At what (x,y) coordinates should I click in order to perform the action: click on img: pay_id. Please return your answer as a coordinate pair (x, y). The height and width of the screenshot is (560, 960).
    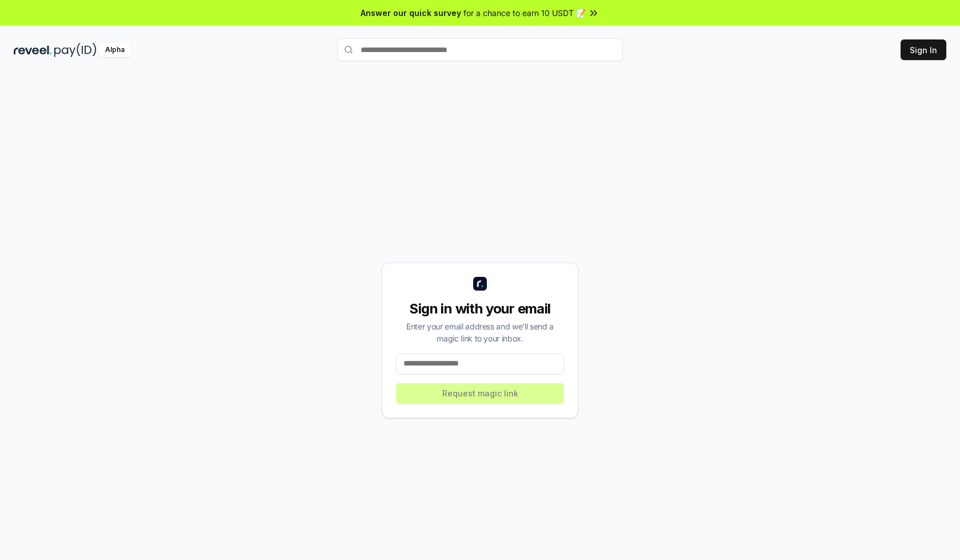
    Looking at the image, I should click on (75, 50).